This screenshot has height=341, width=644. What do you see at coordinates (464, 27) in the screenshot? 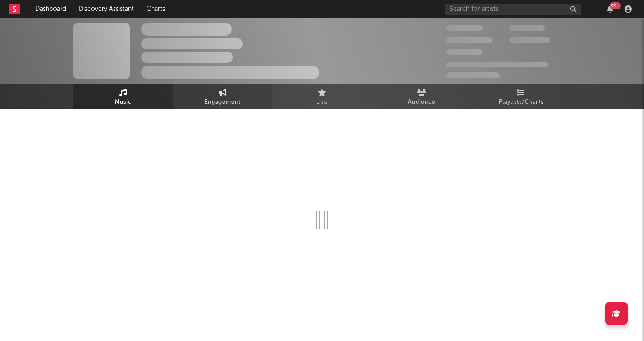
I see `span: 300,000` at bounding box center [464, 27].